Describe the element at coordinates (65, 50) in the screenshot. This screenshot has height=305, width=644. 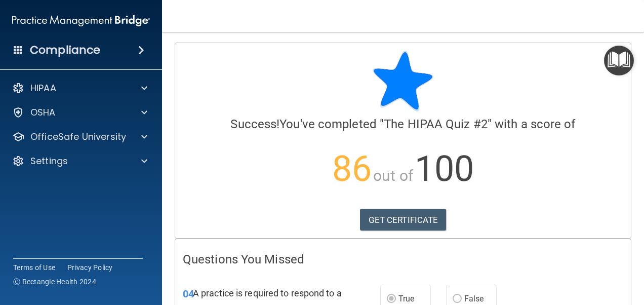
I see `h4: Compliance` at that location.